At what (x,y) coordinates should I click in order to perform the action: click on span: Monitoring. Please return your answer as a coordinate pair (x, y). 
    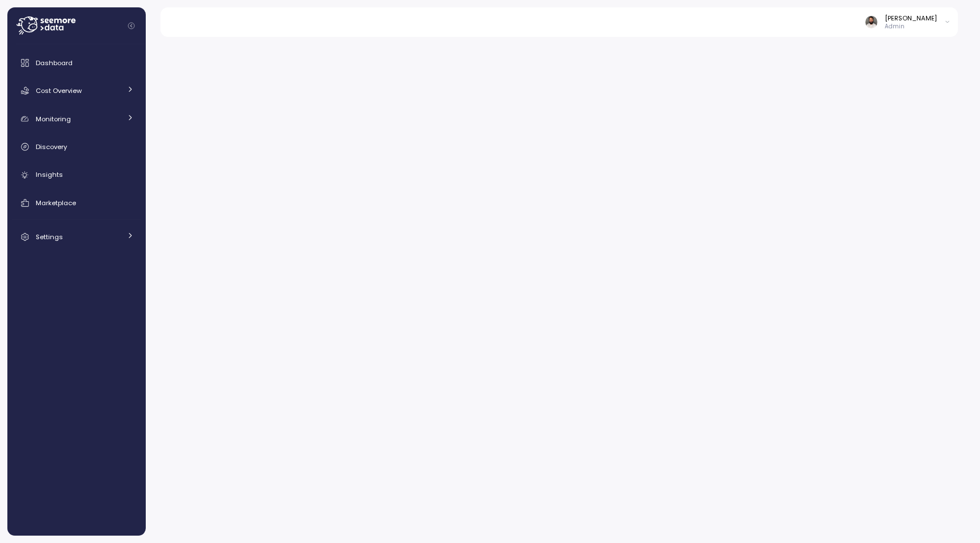
    Looking at the image, I should click on (53, 119).